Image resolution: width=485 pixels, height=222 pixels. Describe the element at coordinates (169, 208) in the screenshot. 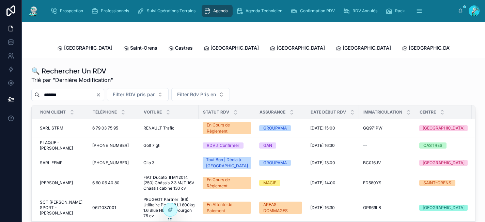

I see `a: PEUGEOT Partner (B9) Utilitaire Phase 2 L1 600kg 1.6 Blue HDi FAP Fourgon 75 cv` at that location.